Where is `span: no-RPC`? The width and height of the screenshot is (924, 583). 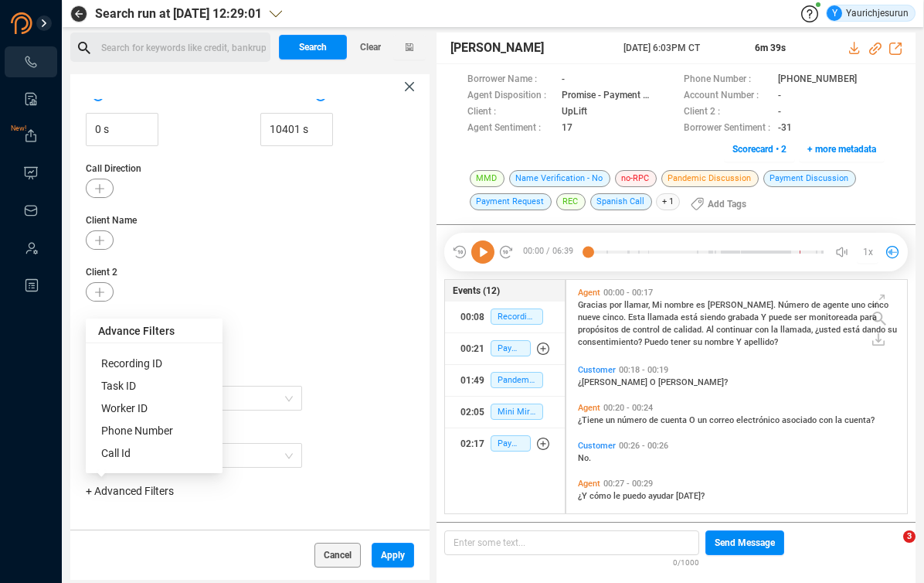
span: no-RPC is located at coordinates (636, 179).